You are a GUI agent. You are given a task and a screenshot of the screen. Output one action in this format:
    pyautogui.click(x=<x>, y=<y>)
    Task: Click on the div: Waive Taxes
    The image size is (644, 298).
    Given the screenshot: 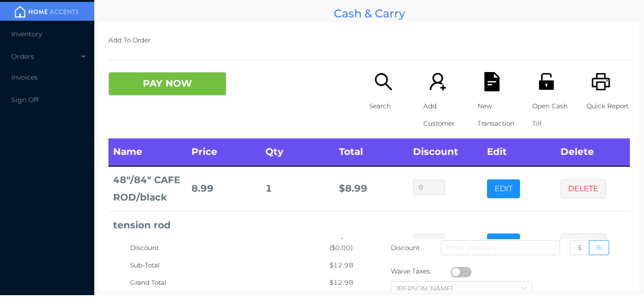 What is the action you would take?
    pyautogui.click(x=420, y=271)
    